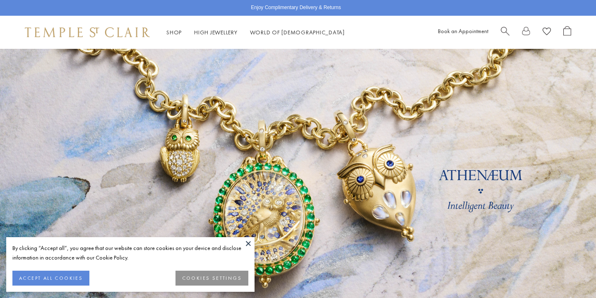  Describe the element at coordinates (295, 8) in the screenshot. I see `p: Enjoy Complimentary Delivery & Returns` at that location.